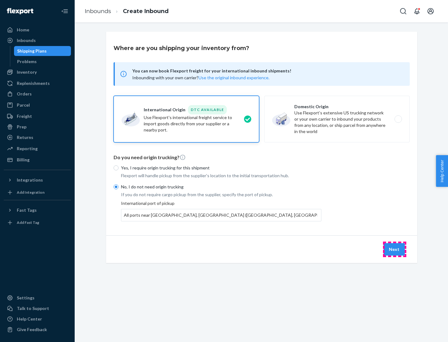  What do you see at coordinates (37, 330) in the screenshot?
I see `button: Give Feedback` at bounding box center [37, 330].